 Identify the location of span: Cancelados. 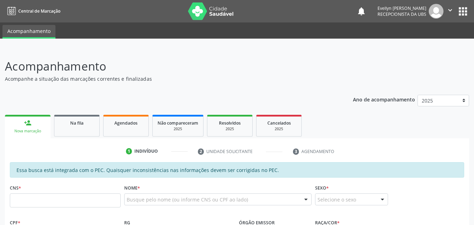
(279, 123).